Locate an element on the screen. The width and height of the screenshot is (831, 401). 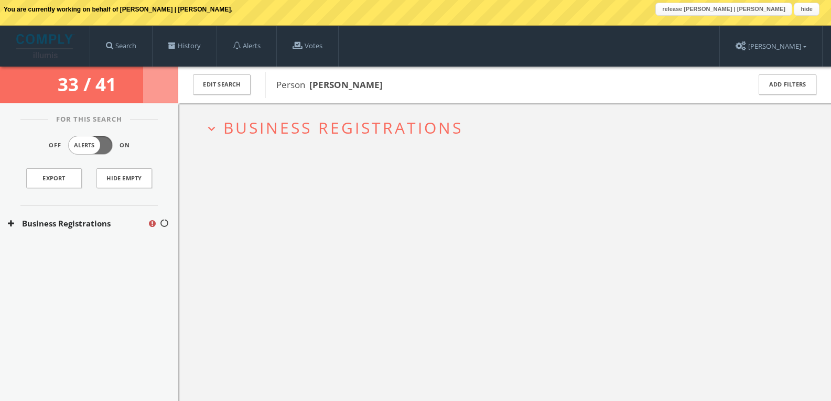
span: Off is located at coordinates (55, 145).